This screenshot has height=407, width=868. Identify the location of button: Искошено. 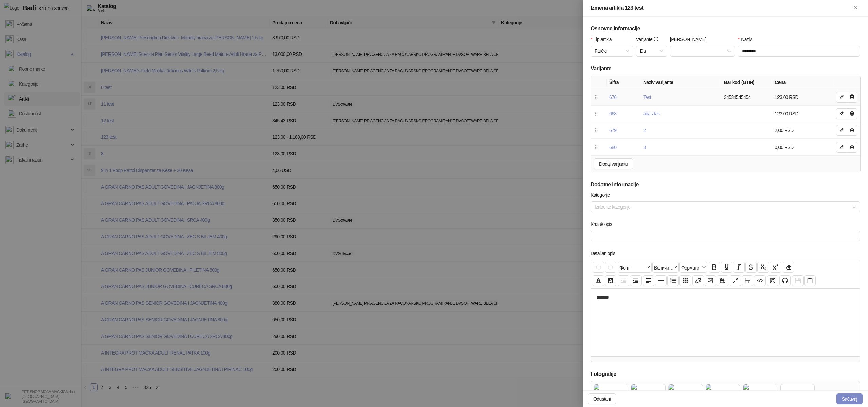
(739, 267).